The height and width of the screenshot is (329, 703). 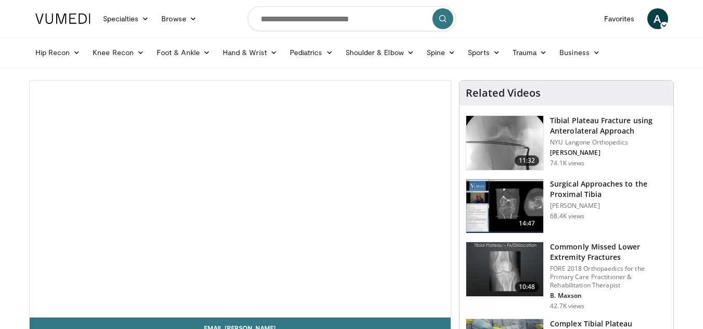 What do you see at coordinates (608, 143) in the screenshot?
I see `p: NYU Langone Orthopedics` at bounding box center [608, 143].